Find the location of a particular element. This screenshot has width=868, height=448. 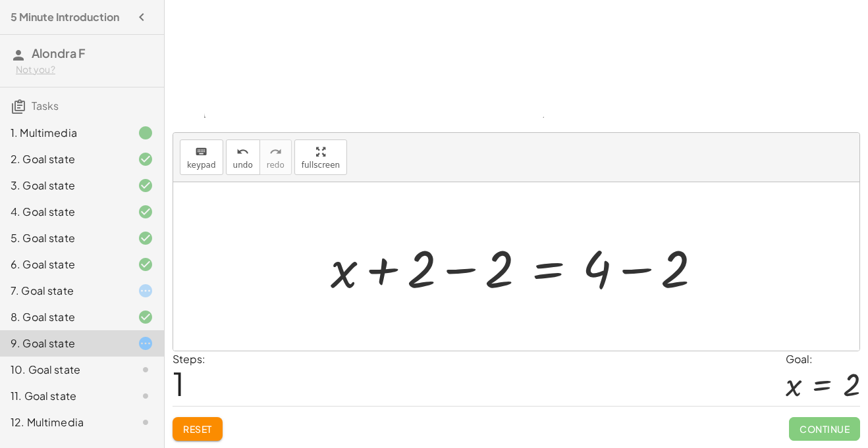

div: 9. Goal state is located at coordinates (63, 344).